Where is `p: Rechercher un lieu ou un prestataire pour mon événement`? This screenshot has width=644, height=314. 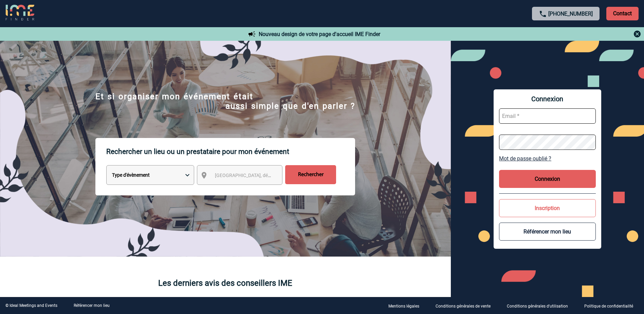
p: Rechercher un lieu ou un prestataire pour mon événement is located at coordinates (230, 151).